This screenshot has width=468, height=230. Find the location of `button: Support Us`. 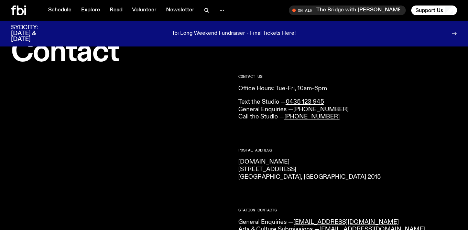

button: Support Us is located at coordinates (434, 10).